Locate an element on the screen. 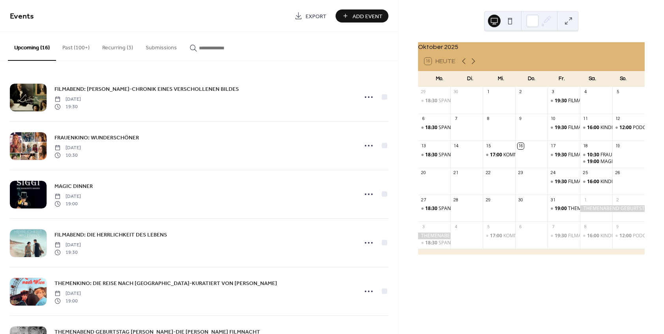  div: Do. is located at coordinates (531, 79).